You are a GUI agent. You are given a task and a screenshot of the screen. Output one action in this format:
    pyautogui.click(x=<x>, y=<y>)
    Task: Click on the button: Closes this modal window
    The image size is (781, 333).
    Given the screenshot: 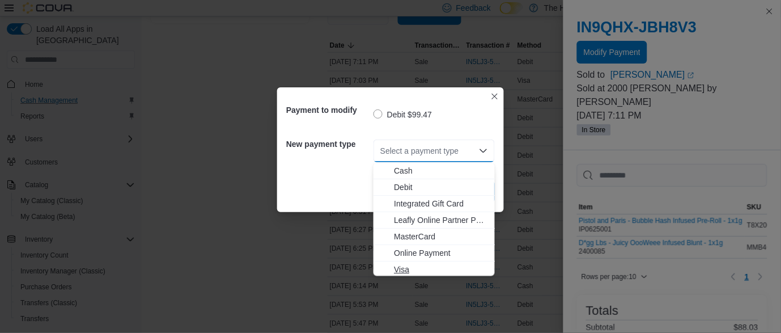 What is the action you would take?
    pyautogui.click(x=495, y=96)
    